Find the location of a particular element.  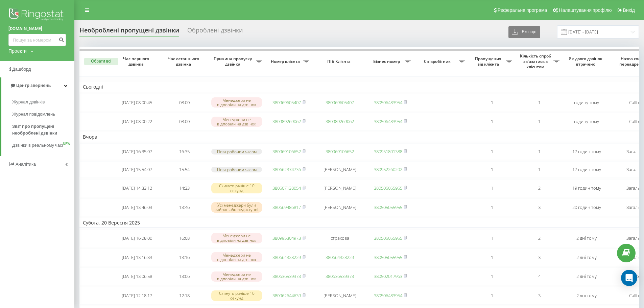

span: Час першого дзвінка is located at coordinates (137, 61).